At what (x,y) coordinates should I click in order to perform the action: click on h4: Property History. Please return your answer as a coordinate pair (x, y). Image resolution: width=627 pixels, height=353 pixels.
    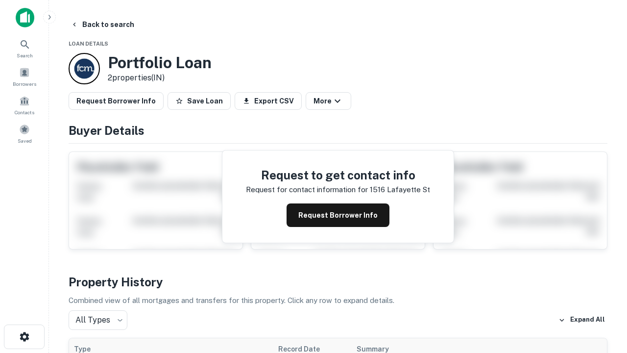
    Looking at the image, I should click on (338, 282).